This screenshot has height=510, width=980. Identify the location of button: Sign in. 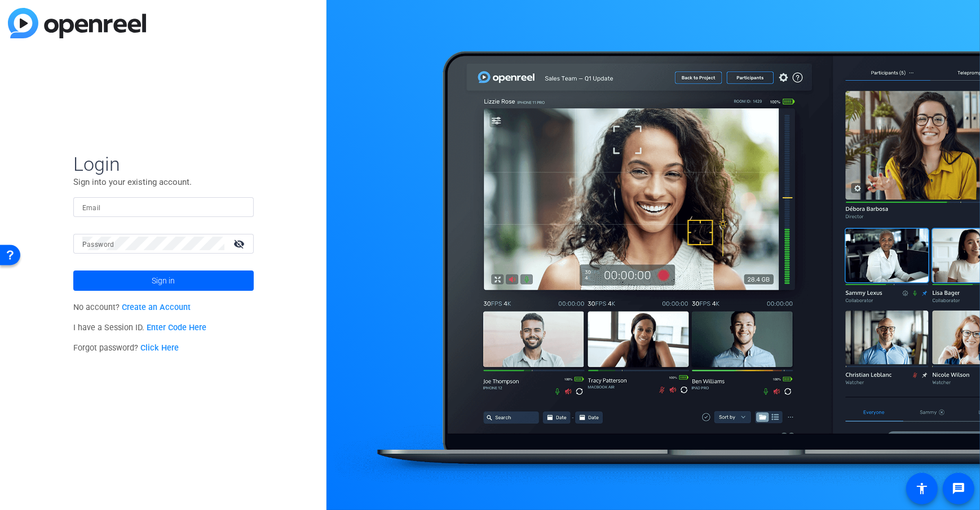
(163, 281).